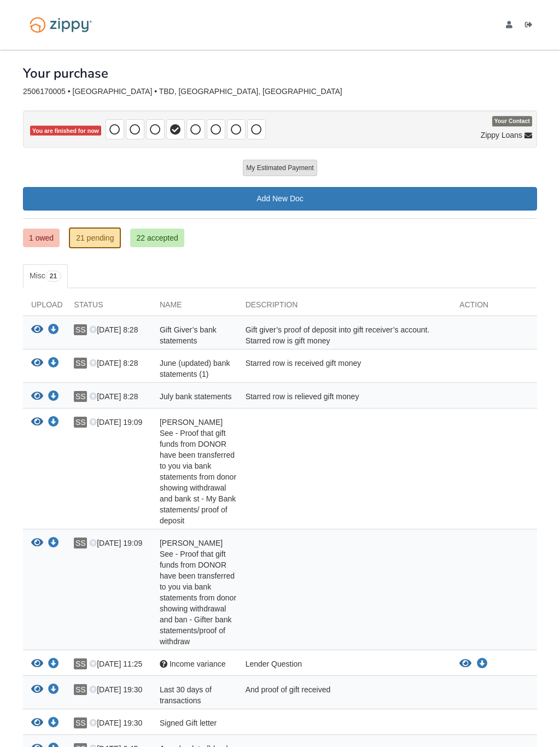 This screenshot has width=560, height=747. What do you see at coordinates (280, 199) in the screenshot?
I see `a: Add New Doc` at bounding box center [280, 199].